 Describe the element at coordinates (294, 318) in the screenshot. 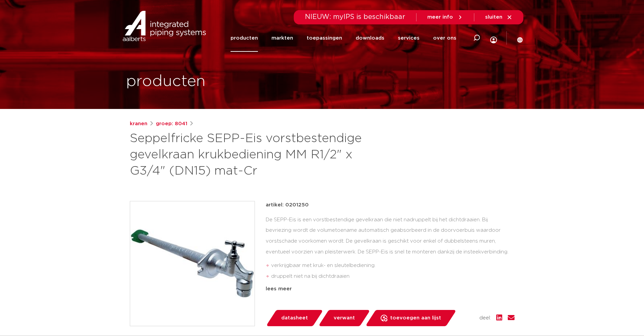

I see `a: datasheet` at that location.